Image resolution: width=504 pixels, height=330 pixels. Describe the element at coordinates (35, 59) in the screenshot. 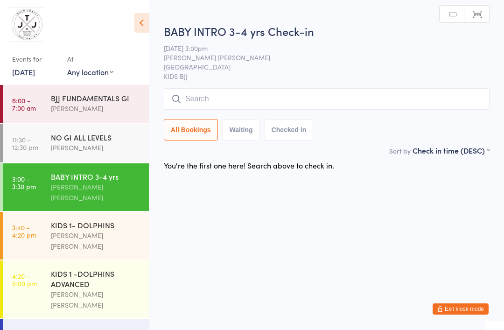

I see `div: Events for` at that location.